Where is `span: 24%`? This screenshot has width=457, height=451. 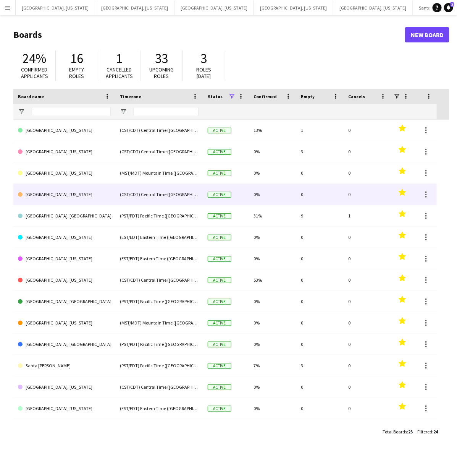 span: 24% is located at coordinates (34, 58).